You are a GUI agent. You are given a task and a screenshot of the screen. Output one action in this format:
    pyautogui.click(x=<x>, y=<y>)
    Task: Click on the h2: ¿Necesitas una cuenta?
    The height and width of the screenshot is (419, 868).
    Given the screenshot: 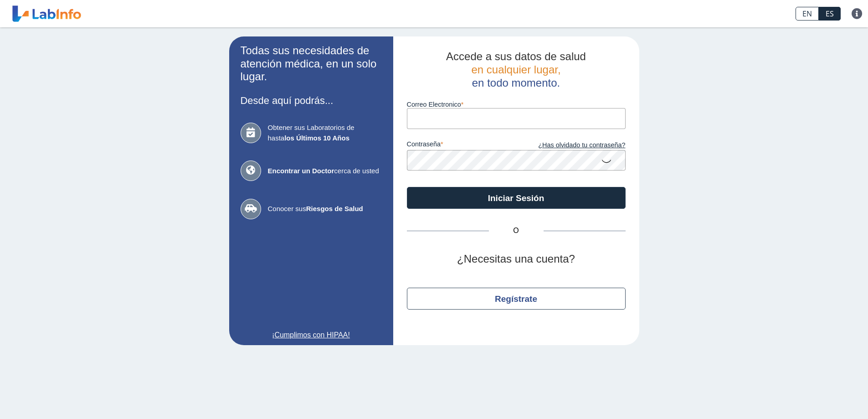 What is the action you would take?
    pyautogui.click(x=517, y=259)
    